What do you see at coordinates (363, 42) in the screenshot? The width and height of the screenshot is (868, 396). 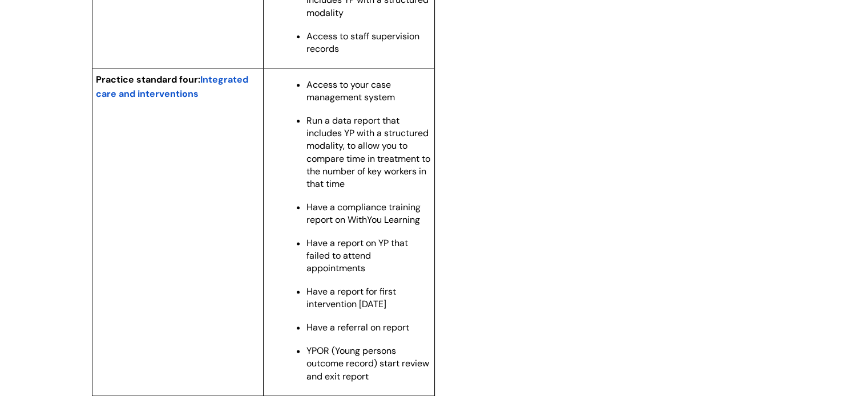 I see `span: Access to staff supervision records` at bounding box center [363, 42].